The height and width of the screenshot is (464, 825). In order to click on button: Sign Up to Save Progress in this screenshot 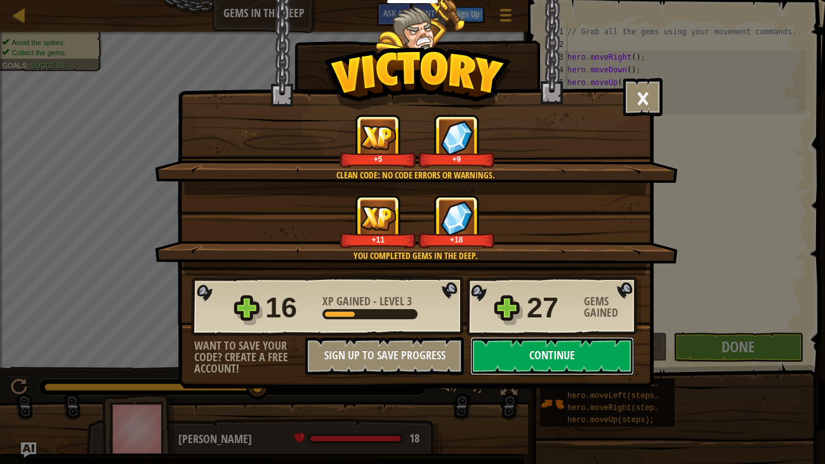, I will do `click(384, 356)`.